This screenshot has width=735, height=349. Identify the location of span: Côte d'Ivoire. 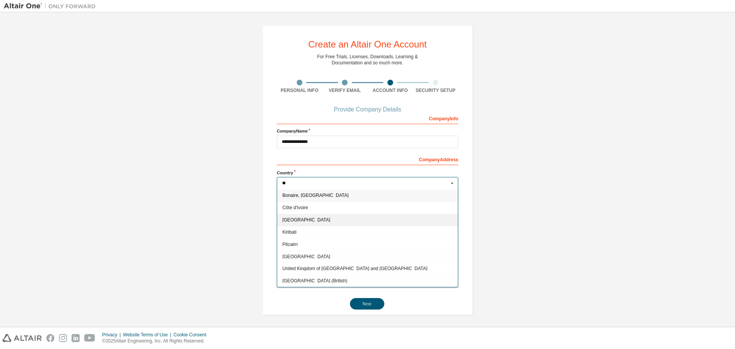
(367, 207).